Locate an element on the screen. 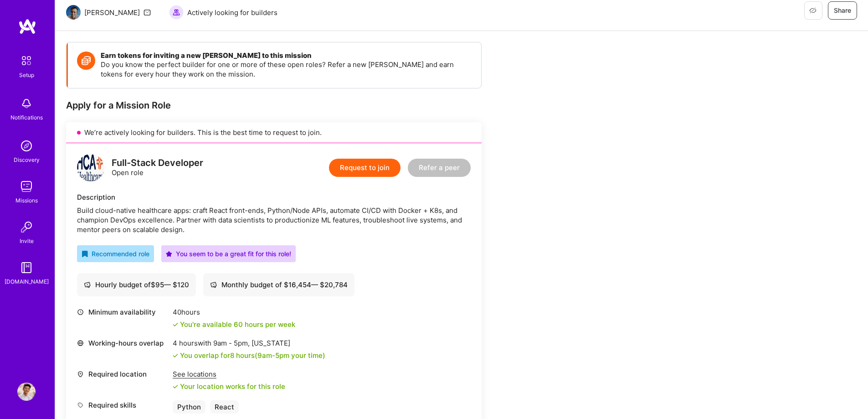 The width and height of the screenshot is (868, 419). div: Python is located at coordinates (189, 406).